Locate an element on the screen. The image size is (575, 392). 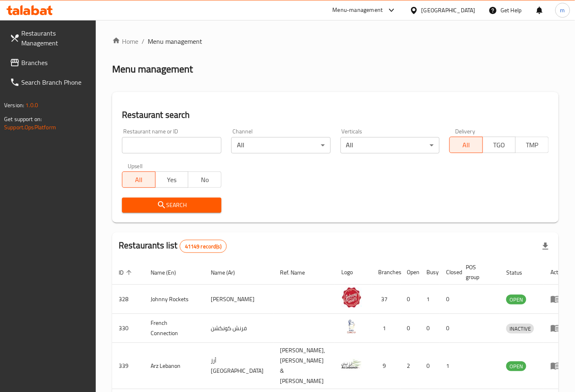
span: 41149 record(s) is located at coordinates (203, 246).